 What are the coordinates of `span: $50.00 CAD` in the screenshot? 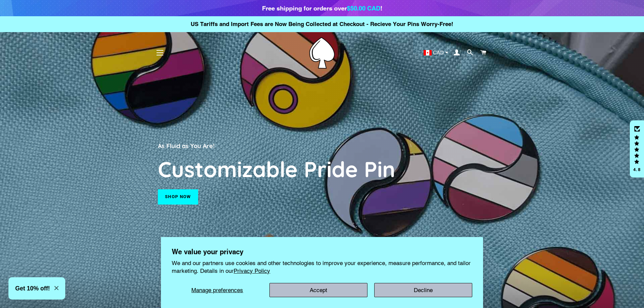 It's located at (363, 8).